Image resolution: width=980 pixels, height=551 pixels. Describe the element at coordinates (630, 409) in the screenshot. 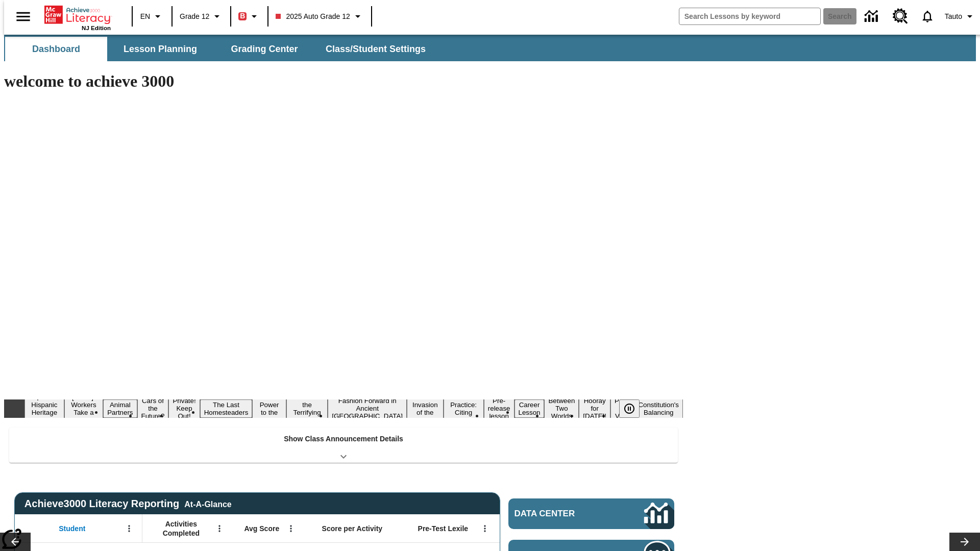

I see `button: Pause` at that location.